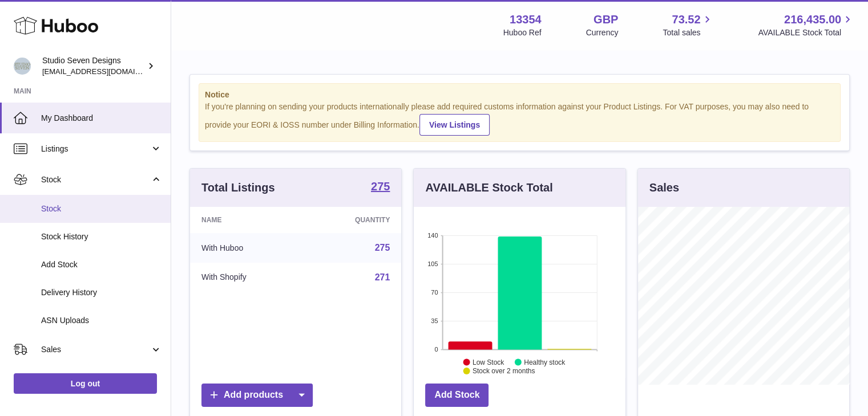 Image resolution: width=868 pixels, height=416 pixels. What do you see at coordinates (602, 33) in the screenshot?
I see `div: Currency` at bounding box center [602, 33].